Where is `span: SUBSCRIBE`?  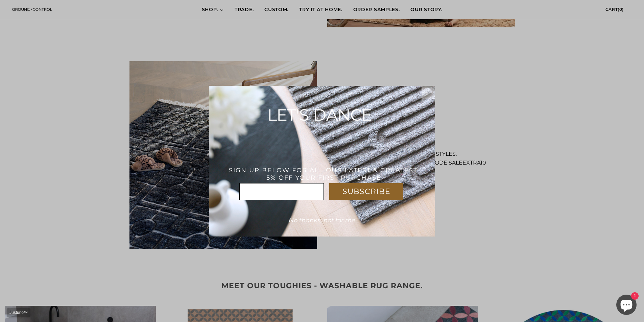
span: SUBSCRIBE is located at coordinates (366, 191).